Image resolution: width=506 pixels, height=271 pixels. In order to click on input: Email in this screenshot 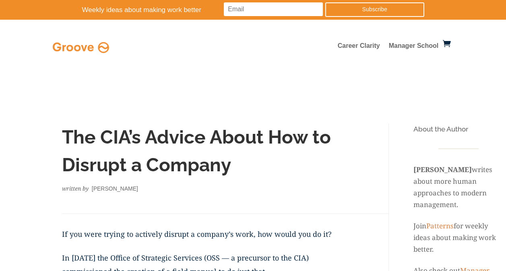, I will do `click(273, 9)`.